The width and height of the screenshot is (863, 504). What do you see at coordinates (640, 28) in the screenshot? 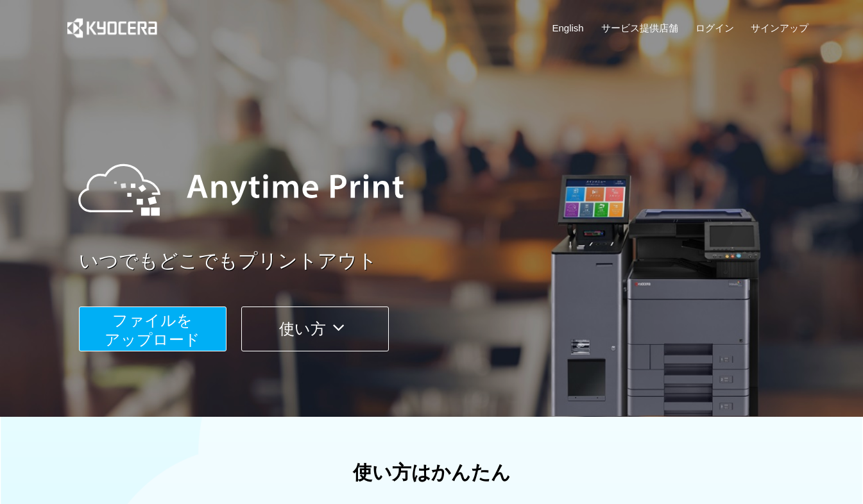
I see `a: サービス提供店舗` at bounding box center [640, 28].